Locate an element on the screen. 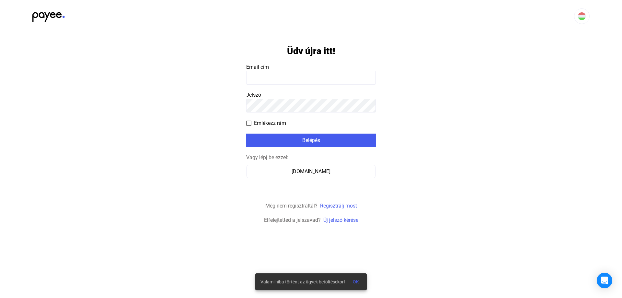  span: OK is located at coordinates (356, 281).